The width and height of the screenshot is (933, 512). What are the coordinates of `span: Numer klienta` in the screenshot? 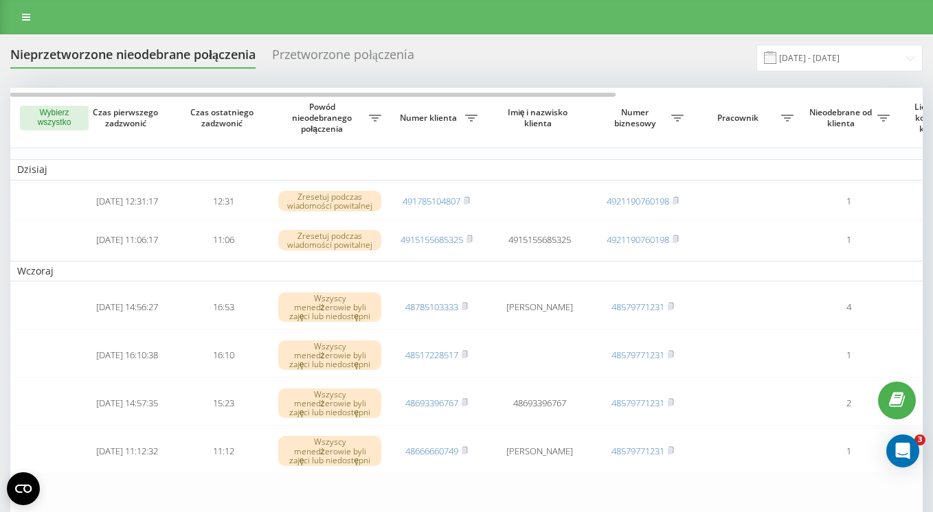 It's located at (430, 118).